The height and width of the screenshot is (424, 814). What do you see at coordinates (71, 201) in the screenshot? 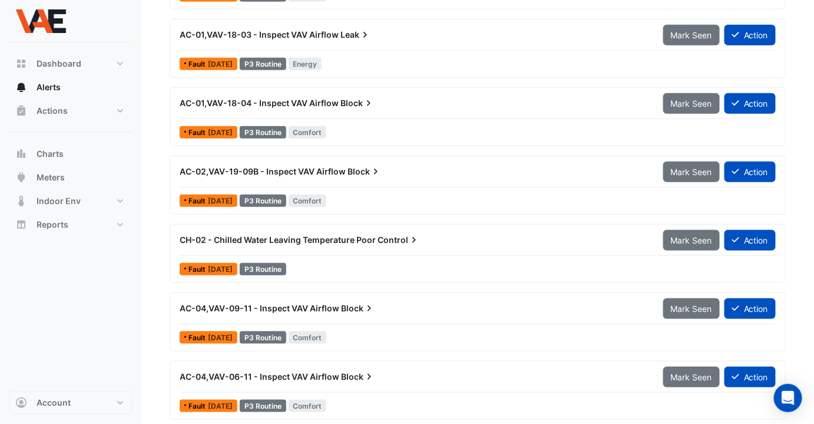
I see `button: Indoor Env` at bounding box center [71, 201].